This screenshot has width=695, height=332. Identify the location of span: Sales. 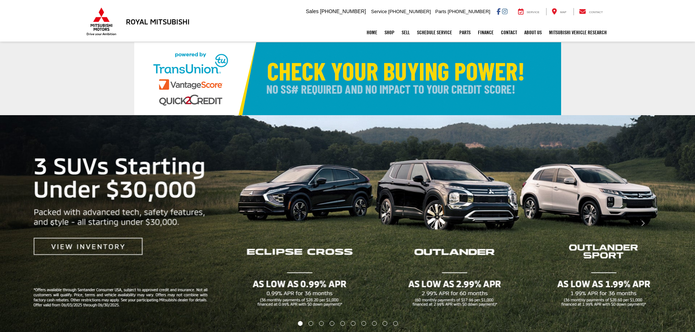
(312, 11).